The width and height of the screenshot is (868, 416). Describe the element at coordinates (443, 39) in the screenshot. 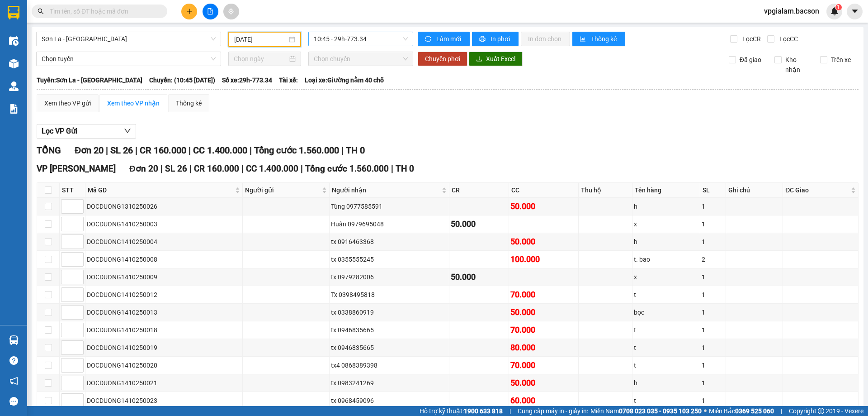

I see `button: syncLàm mới` at that location.